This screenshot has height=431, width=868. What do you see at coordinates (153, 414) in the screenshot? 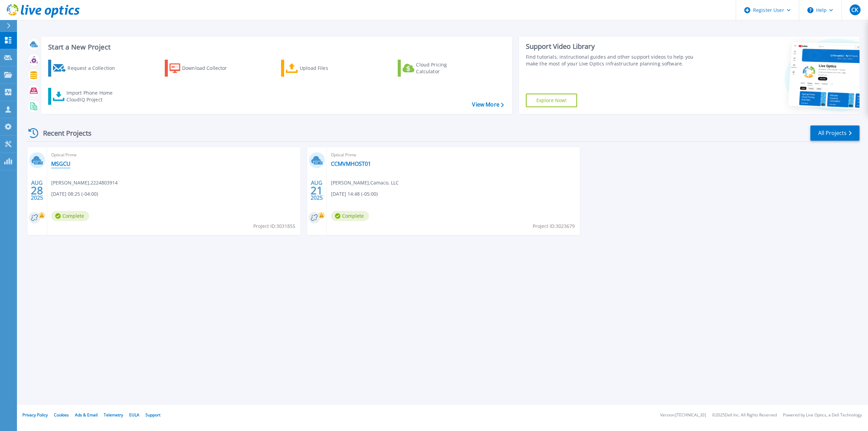
I see `a: Support` at bounding box center [153, 414].